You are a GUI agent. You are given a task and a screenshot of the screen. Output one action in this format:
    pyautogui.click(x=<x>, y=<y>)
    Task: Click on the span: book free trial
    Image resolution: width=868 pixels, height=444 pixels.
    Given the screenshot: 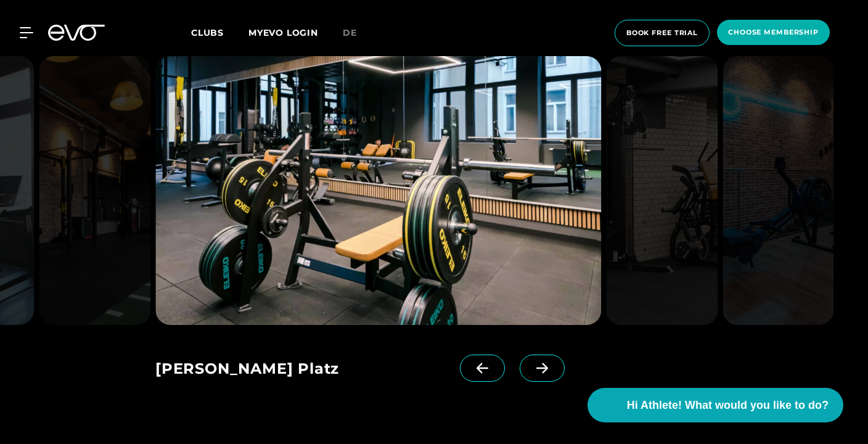 What is the action you would take?
    pyautogui.click(x=662, y=33)
    